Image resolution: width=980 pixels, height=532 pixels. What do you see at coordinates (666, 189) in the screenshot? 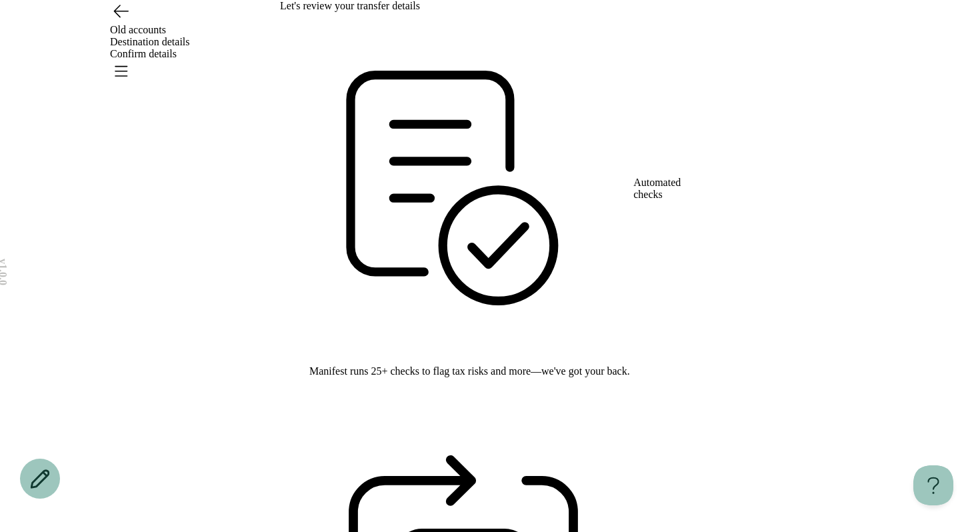
I see `h3: Automated checks` at bounding box center [666, 189].